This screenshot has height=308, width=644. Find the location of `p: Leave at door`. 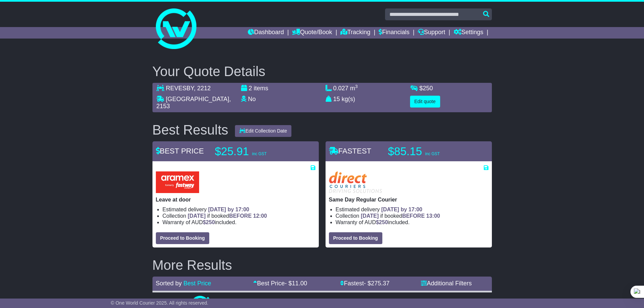

p: Leave at door is located at coordinates (235, 200).